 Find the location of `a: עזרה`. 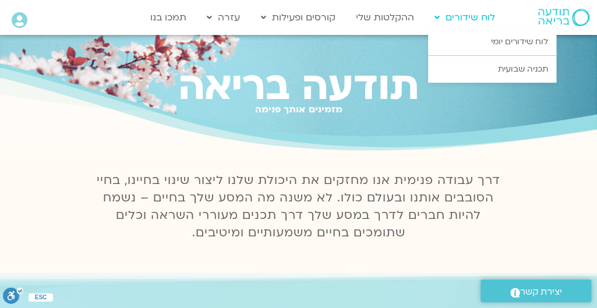

a: עזרה is located at coordinates (223, 17).